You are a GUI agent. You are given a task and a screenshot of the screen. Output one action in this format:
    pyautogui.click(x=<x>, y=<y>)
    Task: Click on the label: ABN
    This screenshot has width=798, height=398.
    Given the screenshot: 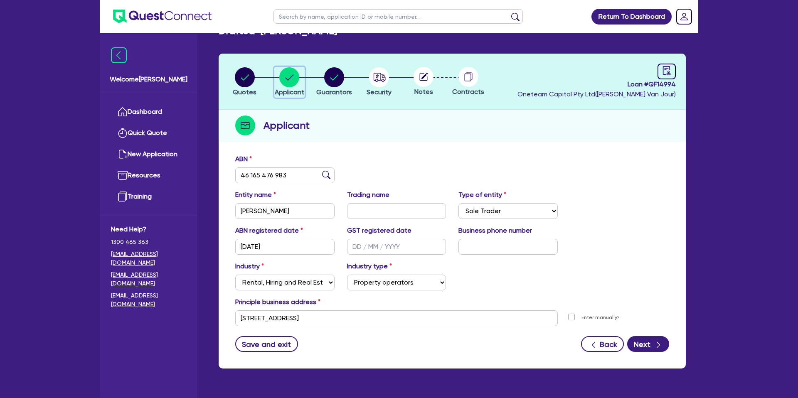 What is the action you would take?
    pyautogui.click(x=244, y=159)
    